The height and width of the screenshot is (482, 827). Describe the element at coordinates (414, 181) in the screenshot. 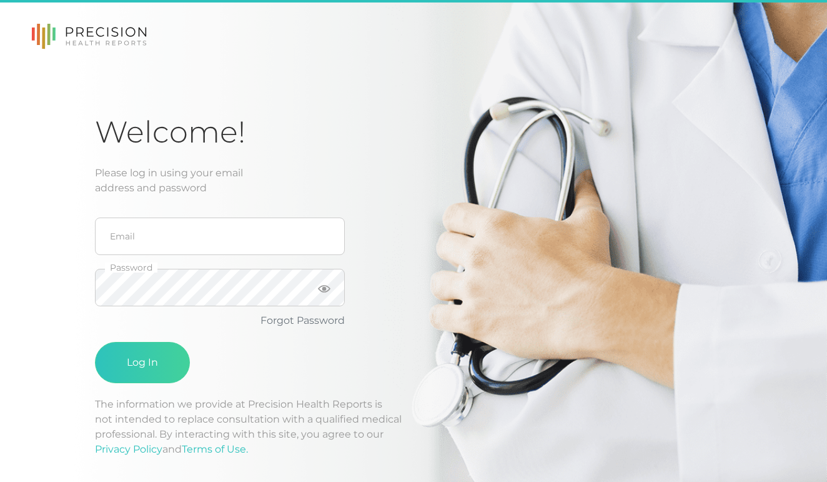

I see `div: Please log in using your email address and password` at that location.